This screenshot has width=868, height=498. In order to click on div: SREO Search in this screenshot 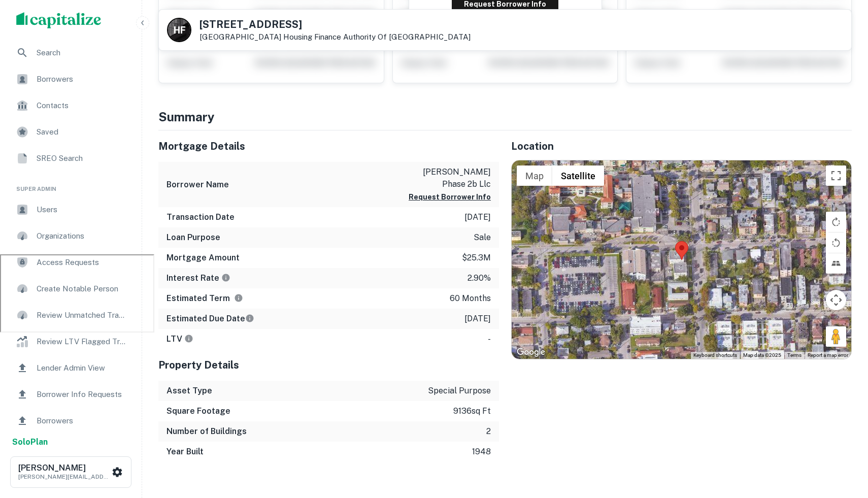, I will do `click(70, 159)`.